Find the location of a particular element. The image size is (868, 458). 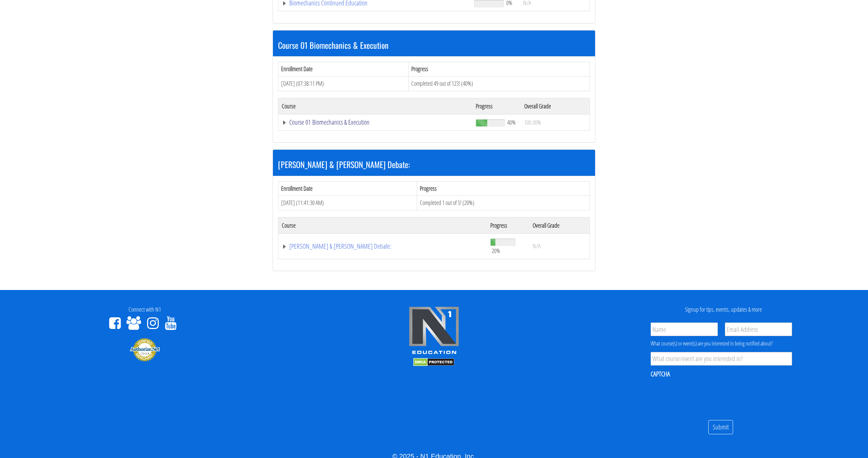

h4: Connect with N1 is located at coordinates (144, 309).